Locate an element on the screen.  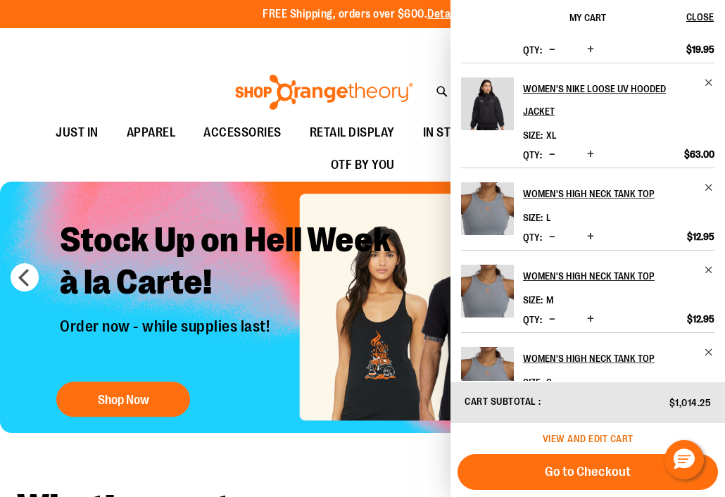
span: IN STUDIO is located at coordinates (451, 132).